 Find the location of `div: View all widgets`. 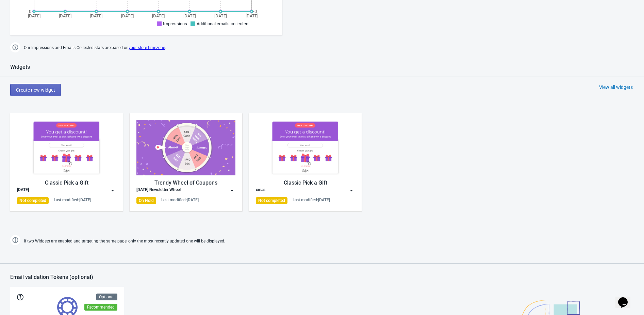

div: View all widgets is located at coordinates (616, 87).